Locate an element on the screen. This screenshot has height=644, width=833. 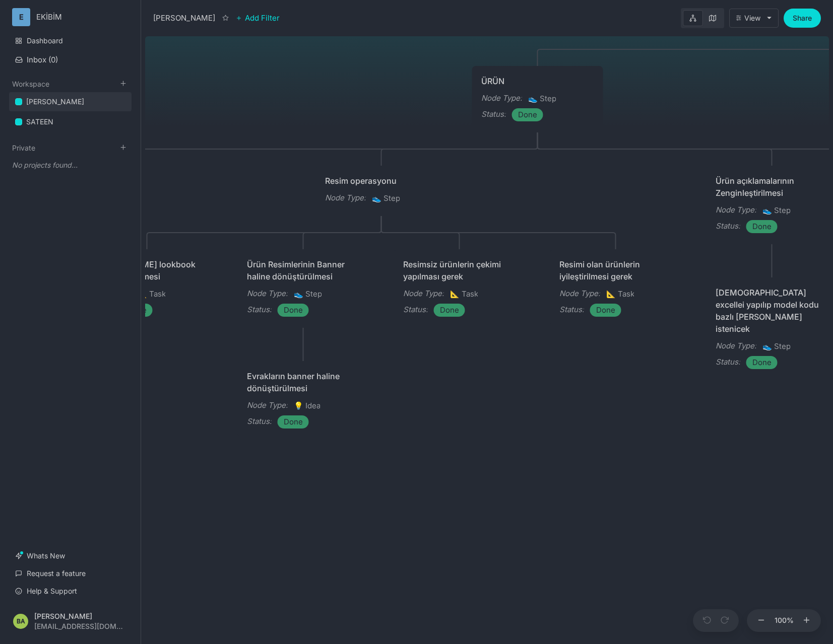
div: EKİBİM is located at coordinates (74, 17).